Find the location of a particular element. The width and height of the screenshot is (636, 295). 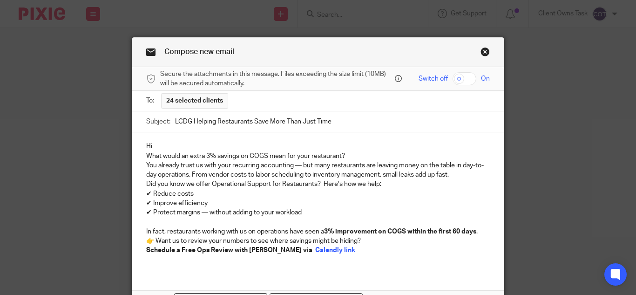

p: You already trust us with your recurring accounting — but many restaurants are leaving money on t... is located at coordinates (318, 170).